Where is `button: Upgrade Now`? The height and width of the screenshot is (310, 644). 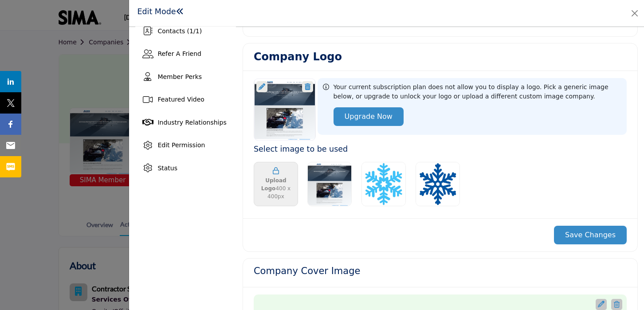 button: Upgrade Now is located at coordinates (369, 117).